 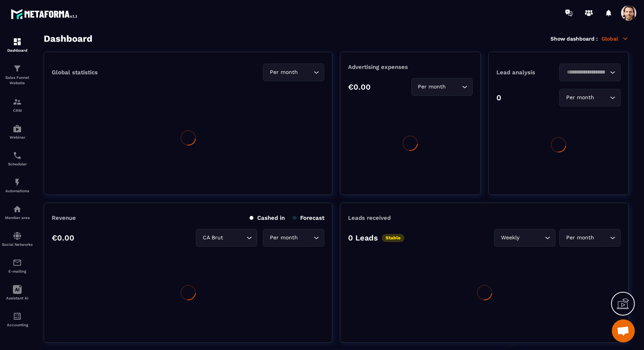 I want to click on img: scheduler, so click(x=17, y=155).